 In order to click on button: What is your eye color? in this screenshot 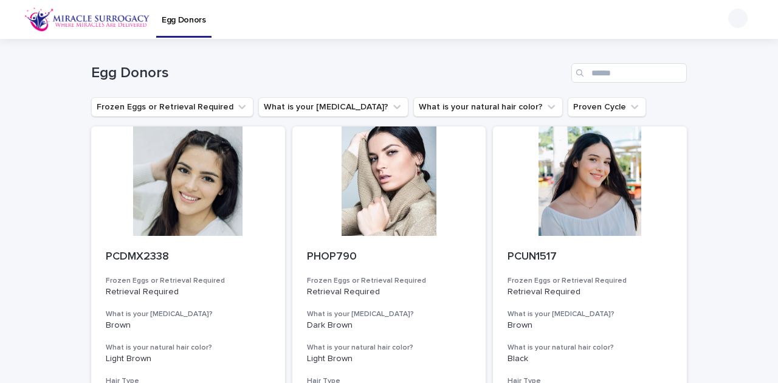, I will do `click(333, 107)`.